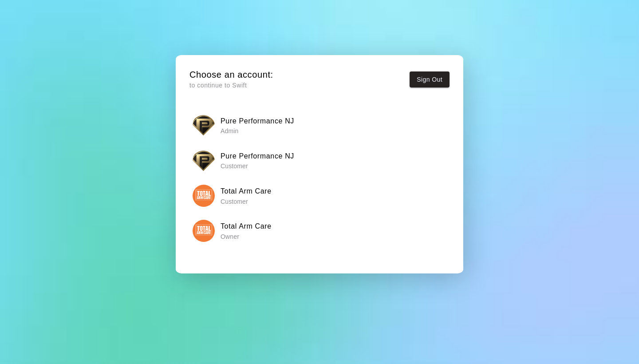 The height and width of the screenshot is (364, 639). Describe the element at coordinates (246, 237) in the screenshot. I see `p: Owner` at that location.